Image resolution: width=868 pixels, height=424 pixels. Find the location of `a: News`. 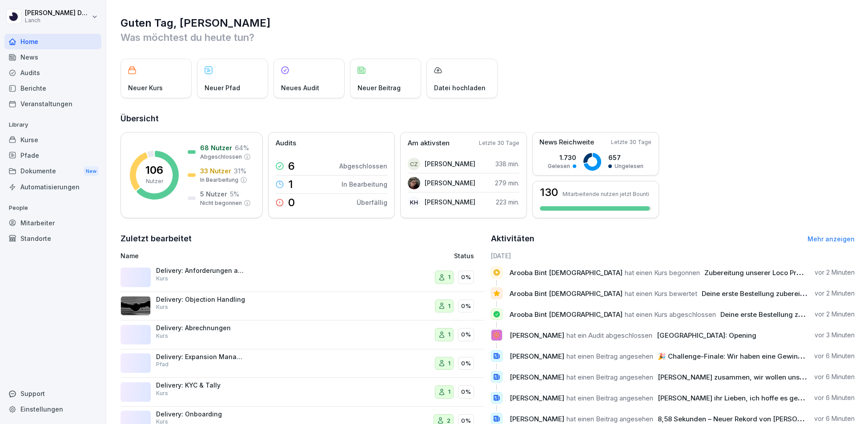

a: News is located at coordinates (53, 57).